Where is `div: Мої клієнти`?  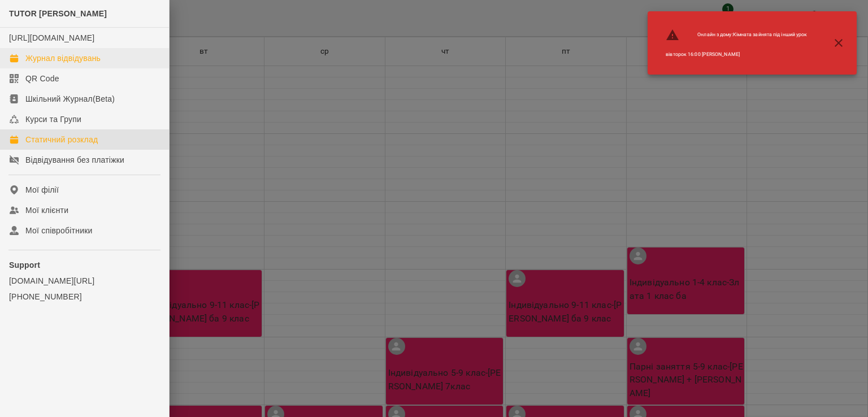 div: Мої клієнти is located at coordinates (47, 211).